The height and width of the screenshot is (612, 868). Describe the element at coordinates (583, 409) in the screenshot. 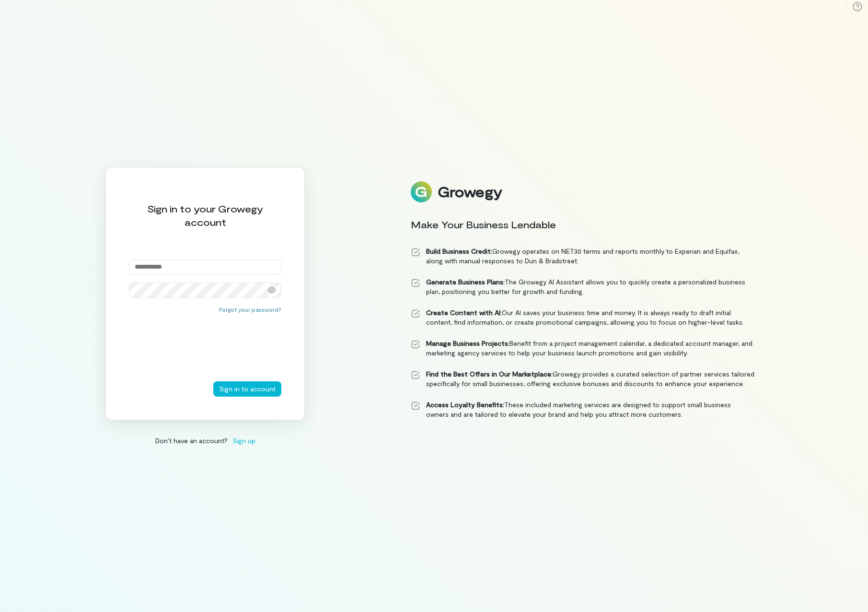

I see `li: These included marketing services are designed to support small business owners and are tailored ...` at that location.